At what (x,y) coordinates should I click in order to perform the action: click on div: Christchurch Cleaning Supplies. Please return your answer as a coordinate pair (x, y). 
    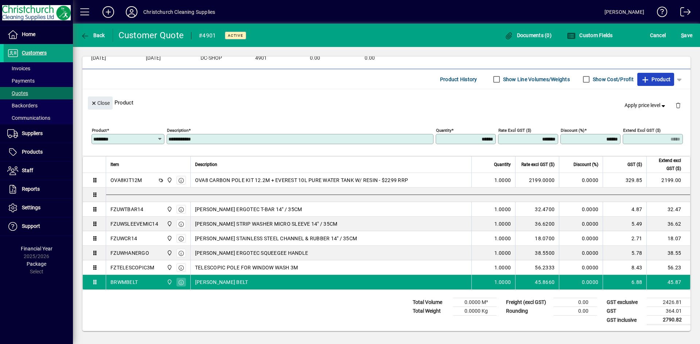
    Looking at the image, I should click on (179, 12).